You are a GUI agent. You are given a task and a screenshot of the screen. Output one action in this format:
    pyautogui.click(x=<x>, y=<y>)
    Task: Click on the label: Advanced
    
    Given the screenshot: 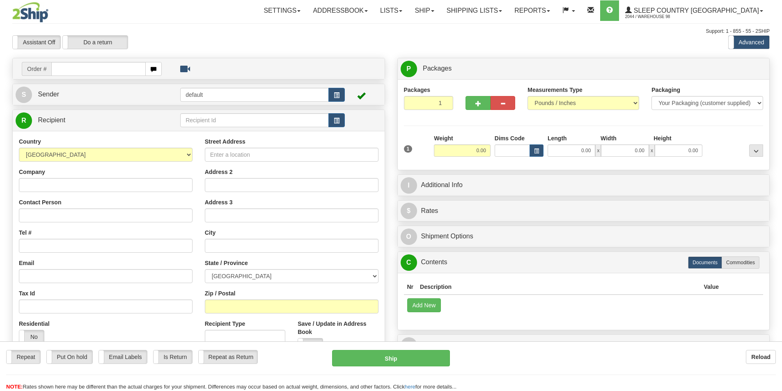 What is the action you would take?
    pyautogui.click(x=749, y=42)
    